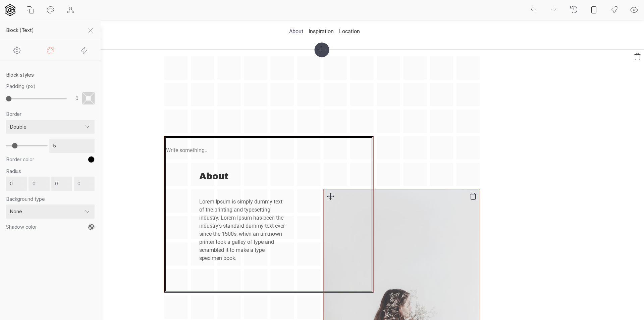 The image size is (644, 320). Describe the element at coordinates (50, 77) in the screenshot. I see `legend: Block styles` at that location.